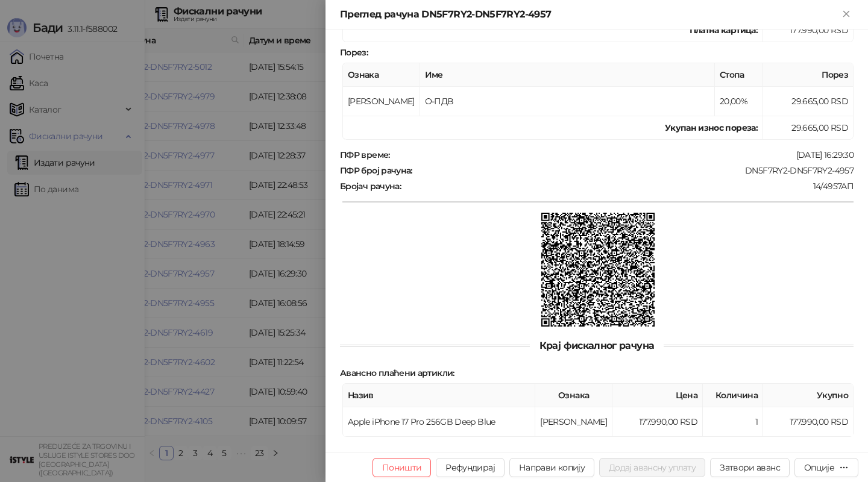 The image size is (868, 482). Describe the element at coordinates (376, 171) in the screenshot. I see `strong: ПФР број рачуна :` at that location.